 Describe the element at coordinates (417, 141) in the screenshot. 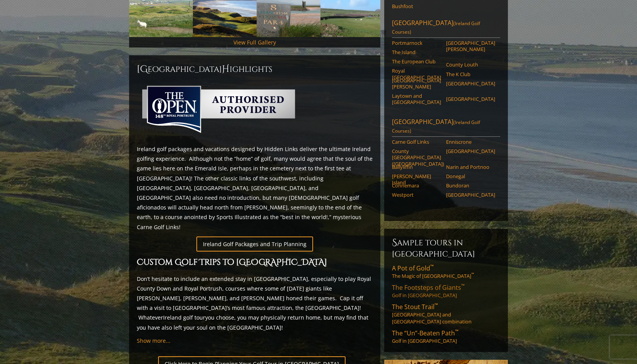

I see `a: Carne Golf Links` at that location.